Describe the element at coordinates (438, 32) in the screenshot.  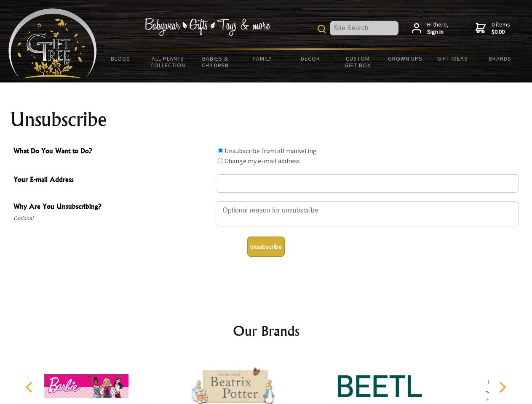
I see `strong: Sign in` at that location.